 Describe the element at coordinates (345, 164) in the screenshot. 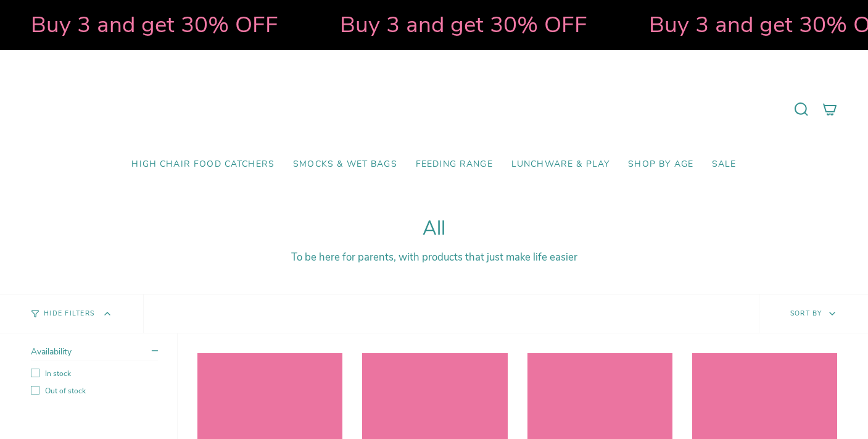

I see `div: Smocks & Wet Bags` at that location.